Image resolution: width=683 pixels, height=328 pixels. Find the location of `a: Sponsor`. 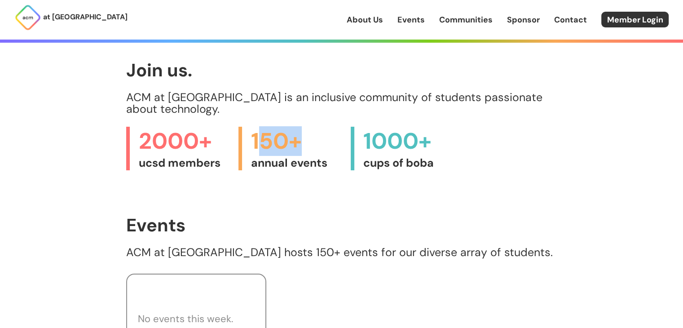

a: Sponsor is located at coordinates (523, 20).